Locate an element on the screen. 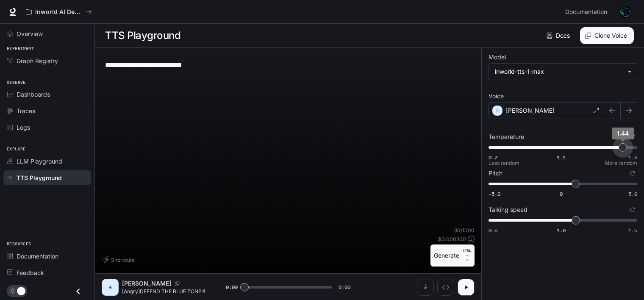  p: More random is located at coordinates (621, 163).